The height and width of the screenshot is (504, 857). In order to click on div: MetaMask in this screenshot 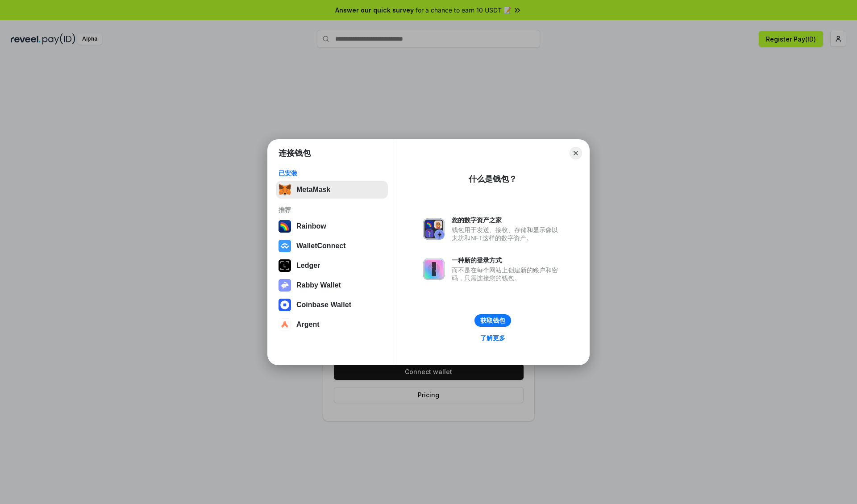, I will do `click(314, 190)`.